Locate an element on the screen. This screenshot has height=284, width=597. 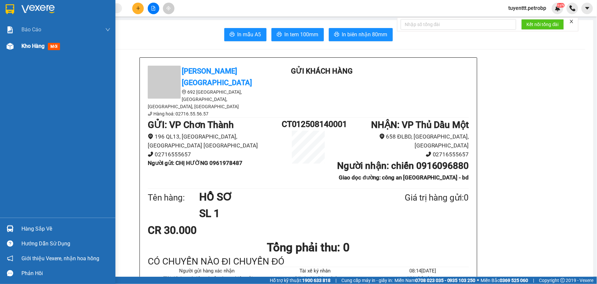
div: Hàng sắp về is located at coordinates (66, 229).